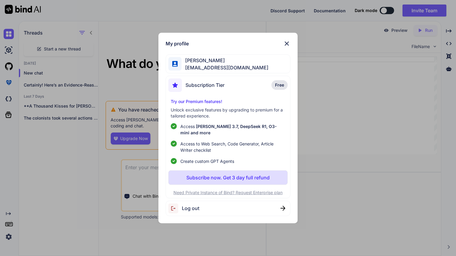 The height and width of the screenshot is (256, 456). I want to click on p: Try our Premium features!, so click(228, 102).